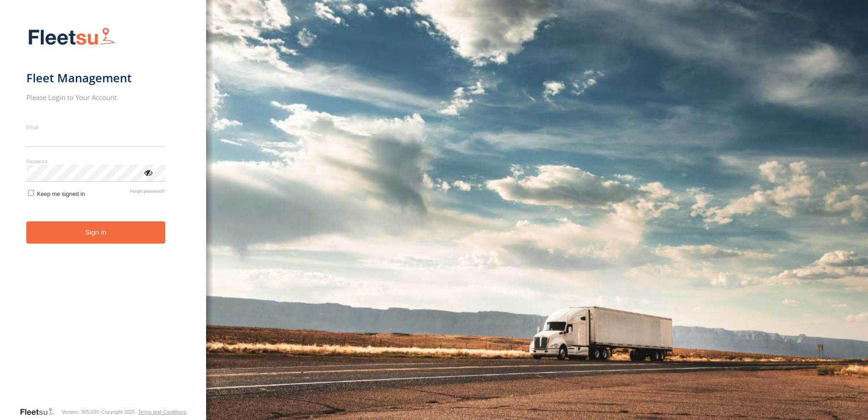 The height and width of the screenshot is (420, 868). I want to click on a: Terms and Conditions, so click(162, 412).